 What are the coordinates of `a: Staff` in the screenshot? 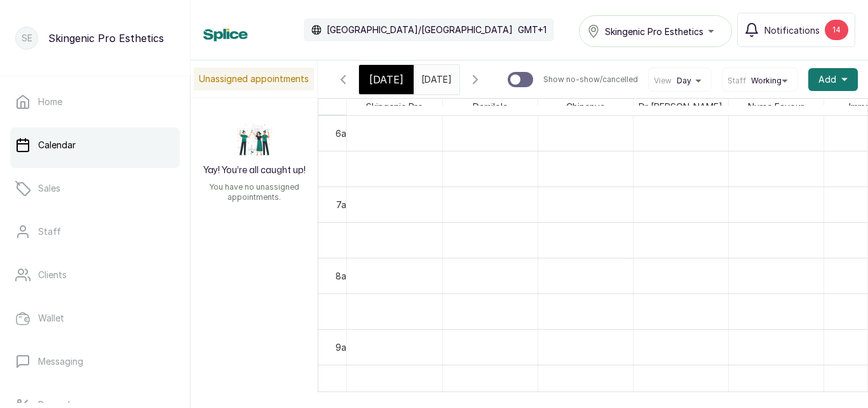 It's located at (95, 232).